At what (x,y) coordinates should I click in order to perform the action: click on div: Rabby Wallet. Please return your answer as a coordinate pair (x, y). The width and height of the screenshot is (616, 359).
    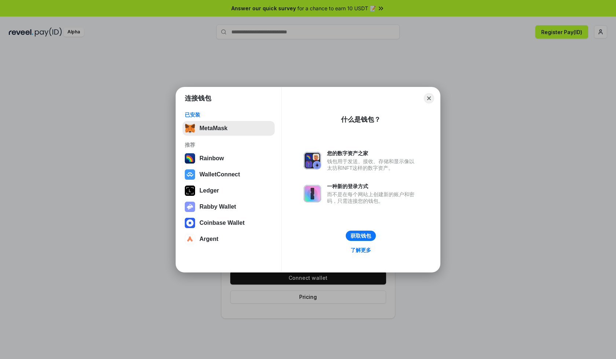
    Looking at the image, I should click on (218, 207).